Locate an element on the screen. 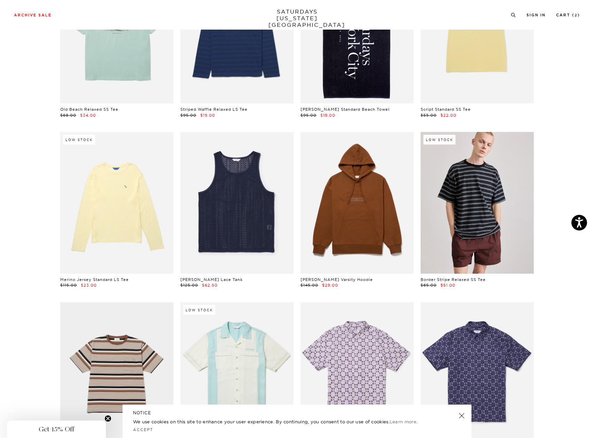 Image resolution: width=594 pixels, height=438 pixels. a: Border Stripe Relaxed SS Tee is located at coordinates (453, 279).